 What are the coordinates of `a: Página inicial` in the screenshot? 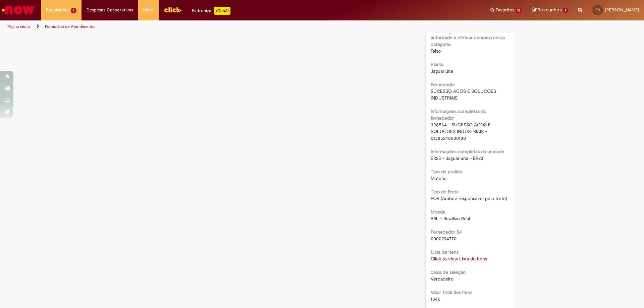 It's located at (19, 27).